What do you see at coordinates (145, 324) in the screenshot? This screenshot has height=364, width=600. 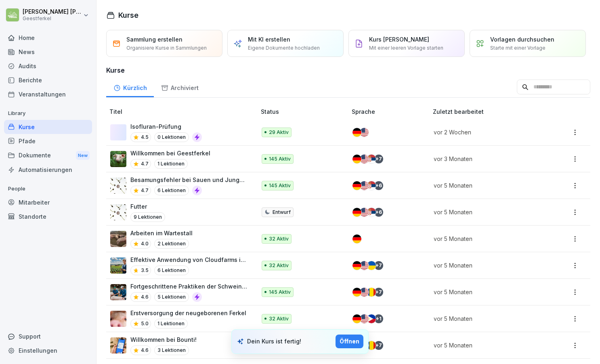 I see `p: 5.0` at bounding box center [145, 324].